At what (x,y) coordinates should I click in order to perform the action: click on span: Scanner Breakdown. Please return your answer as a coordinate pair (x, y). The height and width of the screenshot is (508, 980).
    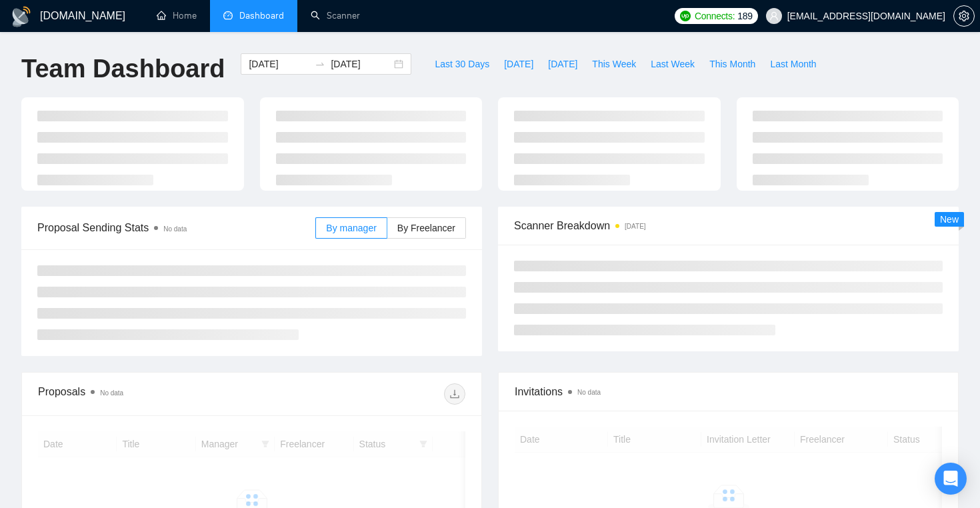
    Looking at the image, I should click on (727, 225).